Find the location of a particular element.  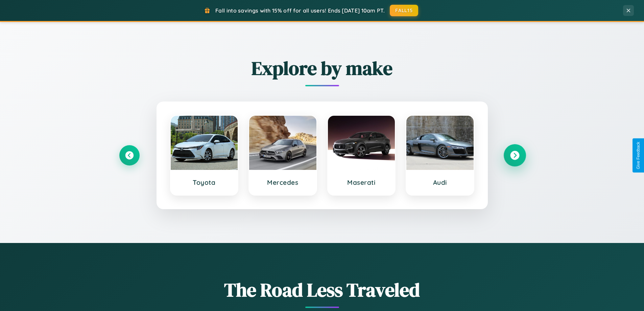

h3: Maserati is located at coordinates (361, 182).